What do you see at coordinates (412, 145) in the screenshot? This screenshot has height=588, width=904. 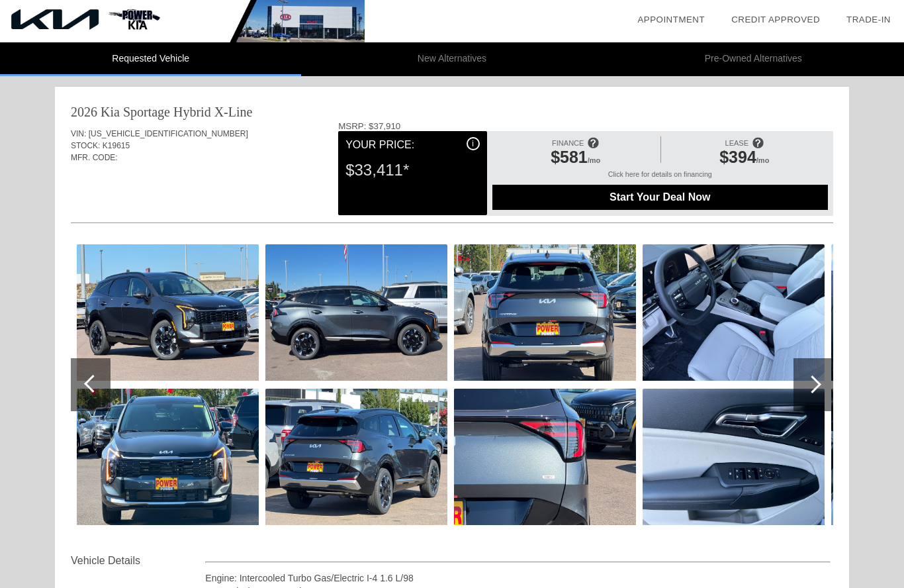 I see `div: Your Price:` at bounding box center [412, 145].